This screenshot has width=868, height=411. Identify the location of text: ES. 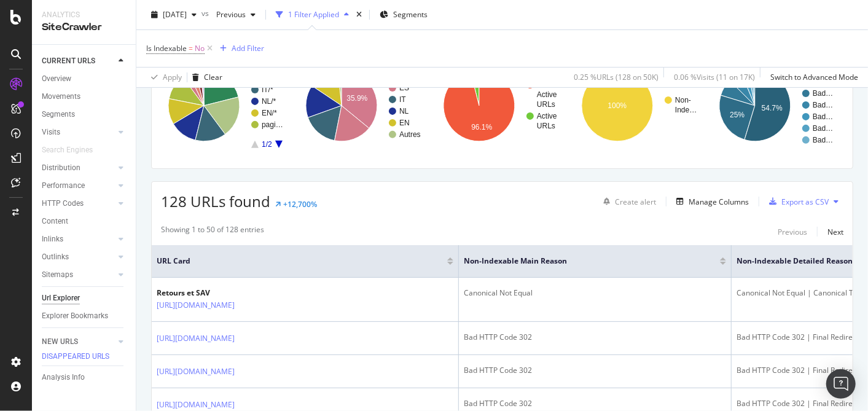
(404, 88).